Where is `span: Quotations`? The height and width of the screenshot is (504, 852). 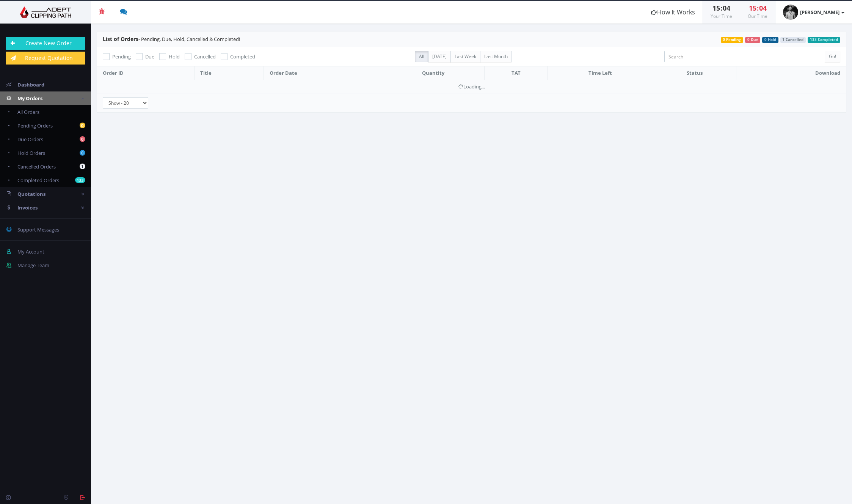
span: Quotations is located at coordinates (31, 194).